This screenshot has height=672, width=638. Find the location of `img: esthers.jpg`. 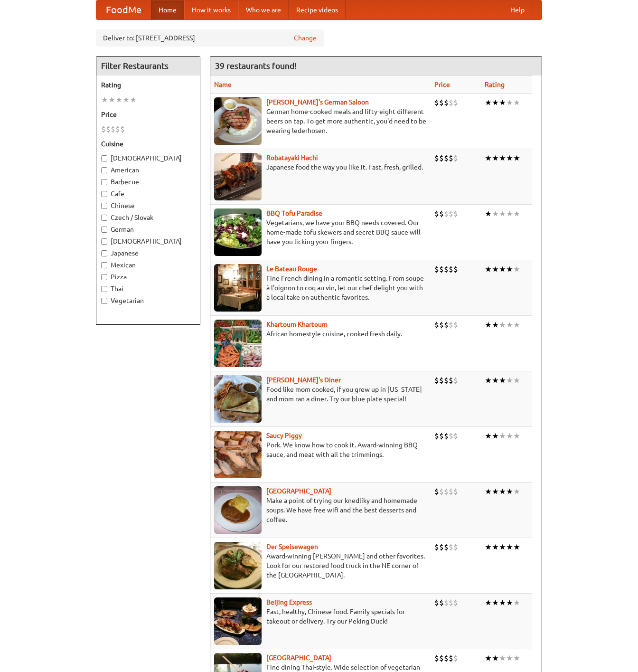

img: esthers.jpg is located at coordinates (238, 121).